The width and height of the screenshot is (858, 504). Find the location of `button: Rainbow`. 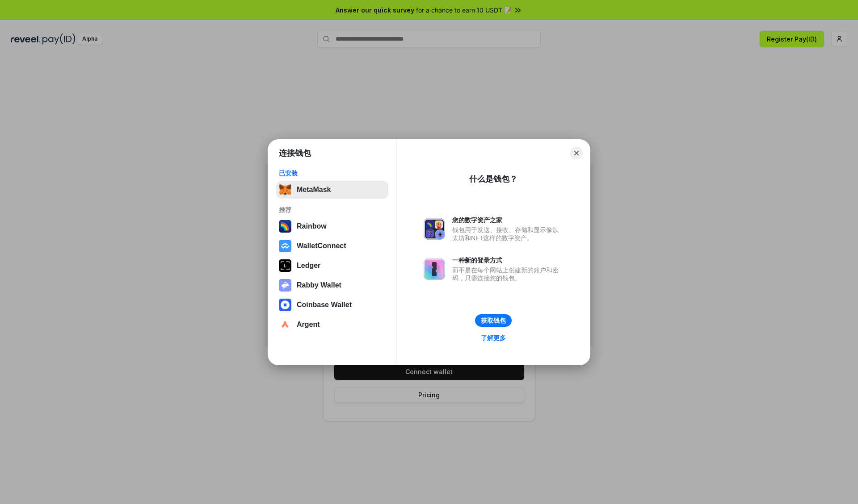

button: Rainbow is located at coordinates (332, 226).